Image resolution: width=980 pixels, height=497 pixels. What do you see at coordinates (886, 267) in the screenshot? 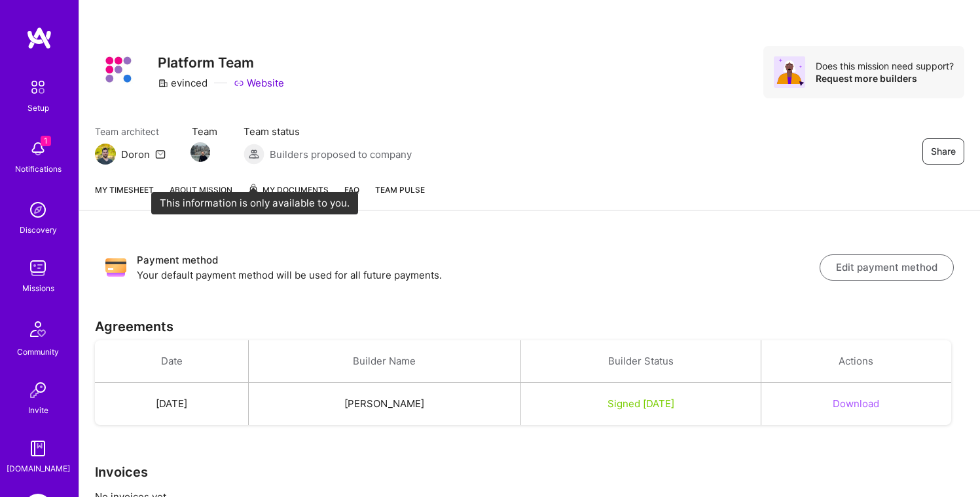
I see `button: Edit payment method` at bounding box center [886, 267].